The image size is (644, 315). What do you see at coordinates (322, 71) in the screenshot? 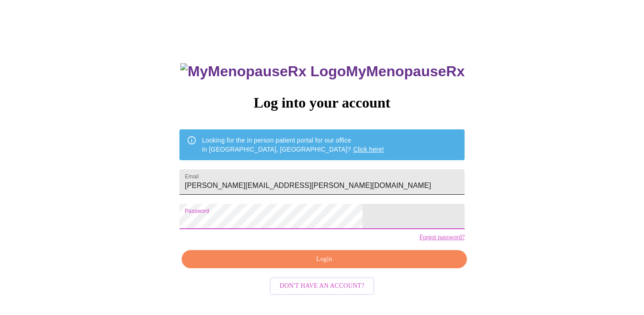
I see `h3: MyMenopauseRx` at bounding box center [322, 71].